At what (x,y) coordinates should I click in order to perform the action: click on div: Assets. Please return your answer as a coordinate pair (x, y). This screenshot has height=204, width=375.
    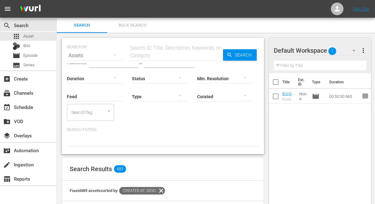
    Looking at the image, I should click on (95, 56).